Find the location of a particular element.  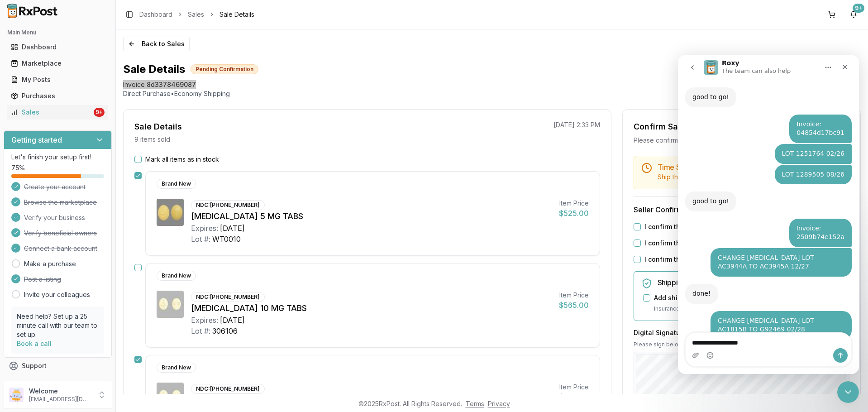

img: Profile image for Roxy is located at coordinates (33, 12).